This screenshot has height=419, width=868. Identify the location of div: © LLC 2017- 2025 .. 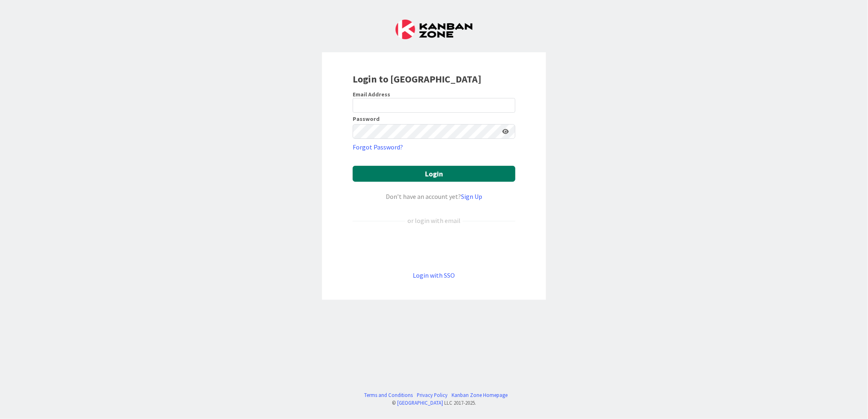
(434, 402).